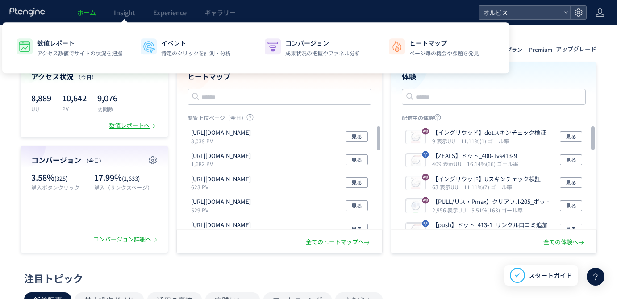 Image resolution: width=617 pixels, height=299 pixels. Describe the element at coordinates (444, 43) in the screenshot. I see `p: ヒートマップ` at that location.